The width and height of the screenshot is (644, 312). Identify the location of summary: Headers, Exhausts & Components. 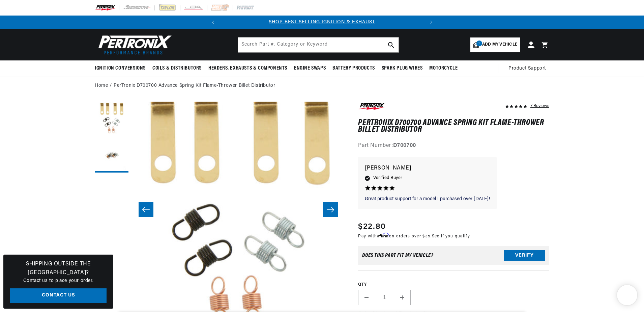
(248, 68).